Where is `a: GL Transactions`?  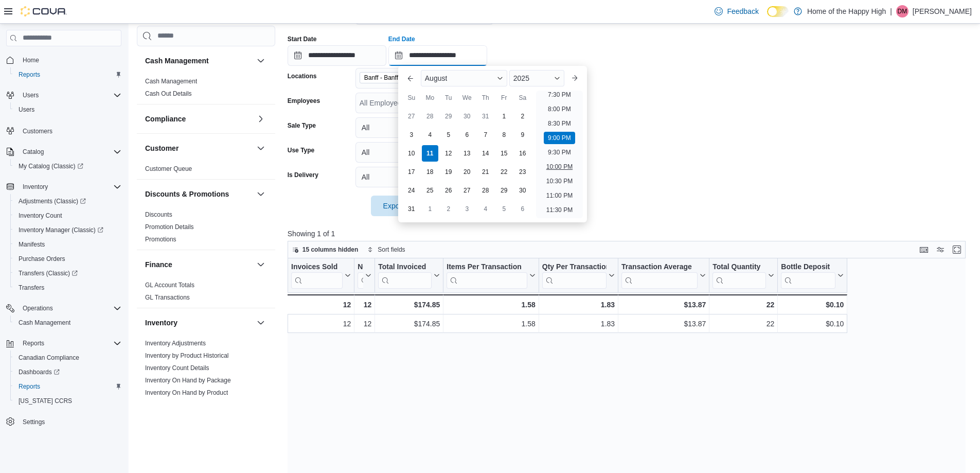 a: GL Transactions is located at coordinates (168, 298).